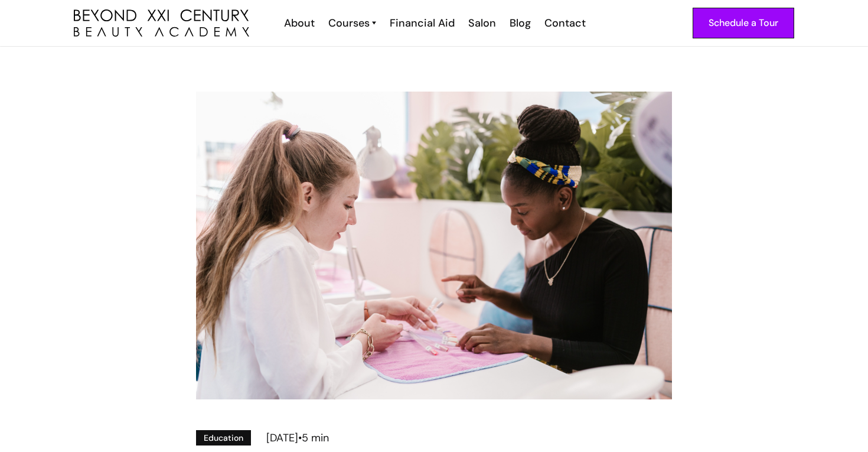  What do you see at coordinates (315, 438) in the screenshot?
I see `div: 5 min` at bounding box center [315, 438].